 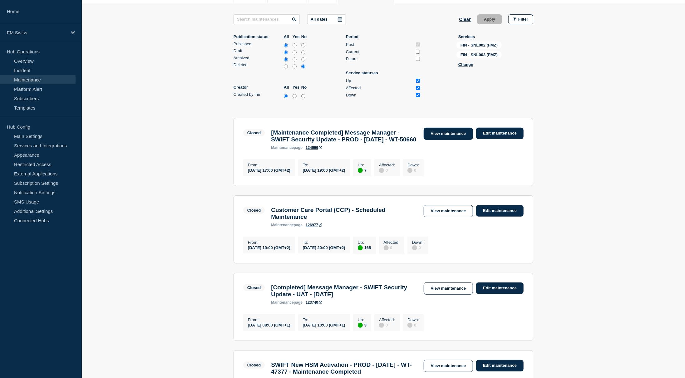 I want to click on p: All dates, so click(x=319, y=19).